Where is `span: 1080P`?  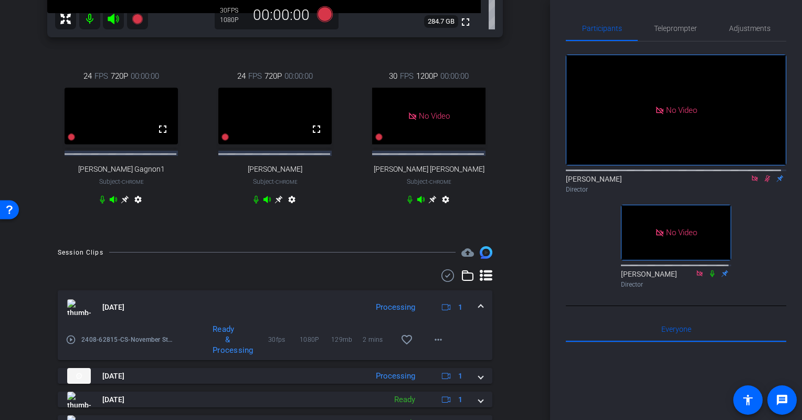 span: 1080P is located at coordinates (315, 339).